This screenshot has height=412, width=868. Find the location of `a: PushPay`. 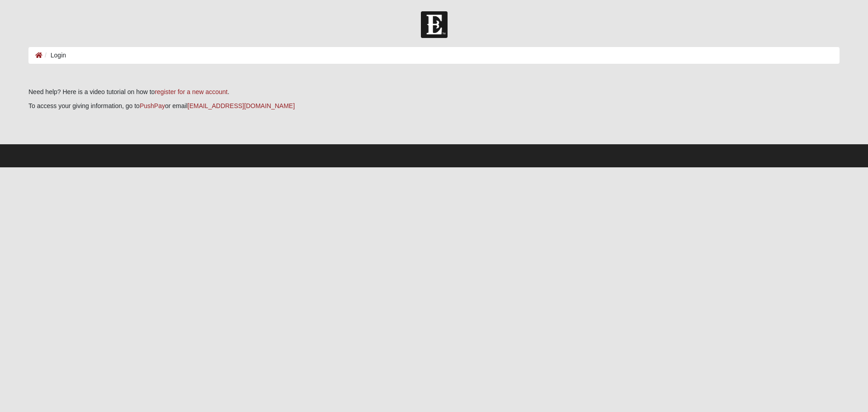

a: PushPay is located at coordinates (152, 106).